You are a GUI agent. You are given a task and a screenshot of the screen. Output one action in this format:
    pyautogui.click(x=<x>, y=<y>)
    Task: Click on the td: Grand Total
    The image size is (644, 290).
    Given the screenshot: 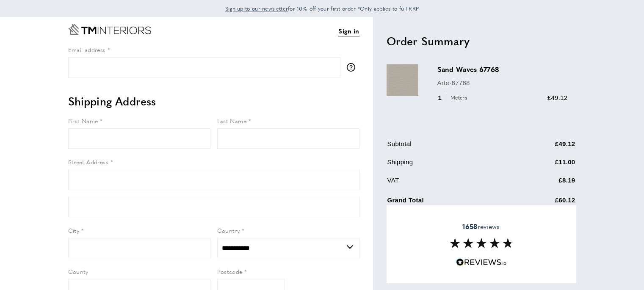 What is the action you would take?
    pyautogui.click(x=447, y=203)
    